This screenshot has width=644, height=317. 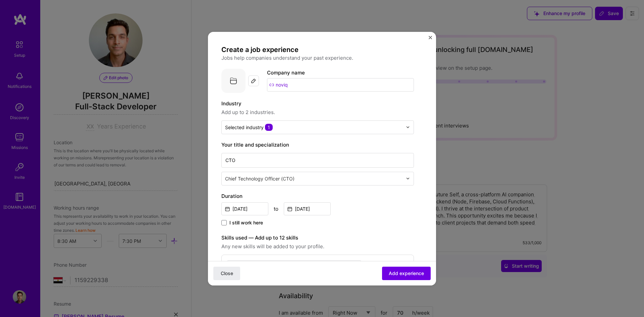 I want to click on label: Duration, so click(x=318, y=196).